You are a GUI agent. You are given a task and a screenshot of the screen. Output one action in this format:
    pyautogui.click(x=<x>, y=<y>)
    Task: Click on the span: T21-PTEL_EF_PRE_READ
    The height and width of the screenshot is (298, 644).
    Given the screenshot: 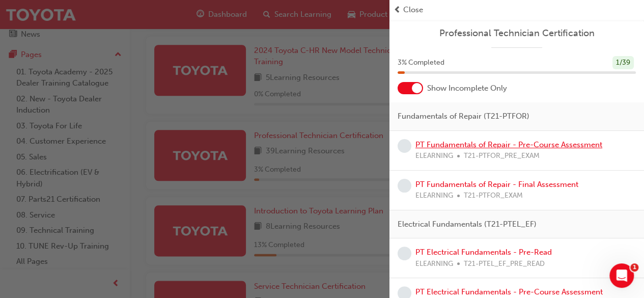 What is the action you would take?
    pyautogui.click(x=504, y=264)
    